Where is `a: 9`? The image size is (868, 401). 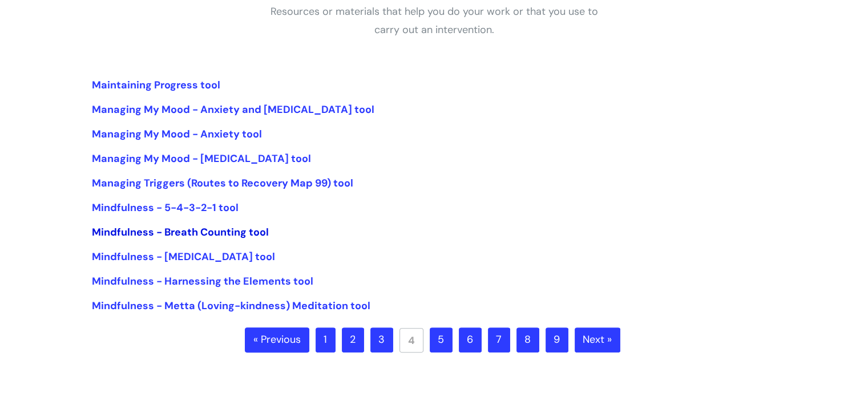
a: 9 is located at coordinates (557, 341).